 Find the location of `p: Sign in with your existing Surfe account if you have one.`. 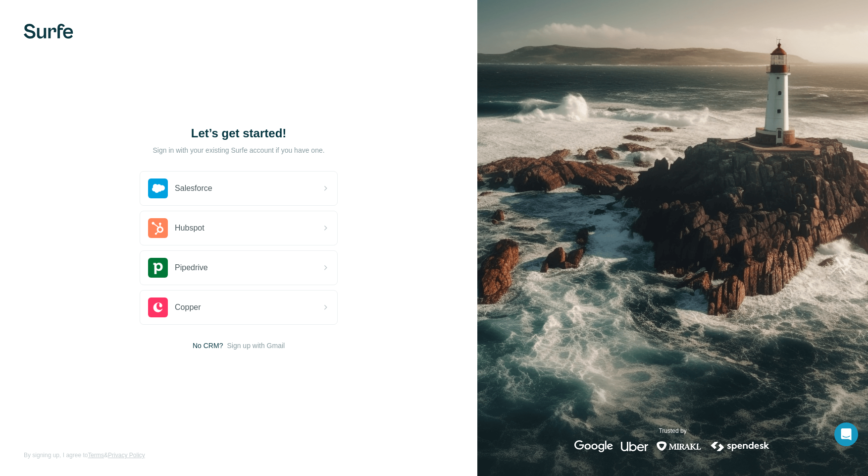

p: Sign in with your existing Surfe account if you have one. is located at coordinates (239, 150).